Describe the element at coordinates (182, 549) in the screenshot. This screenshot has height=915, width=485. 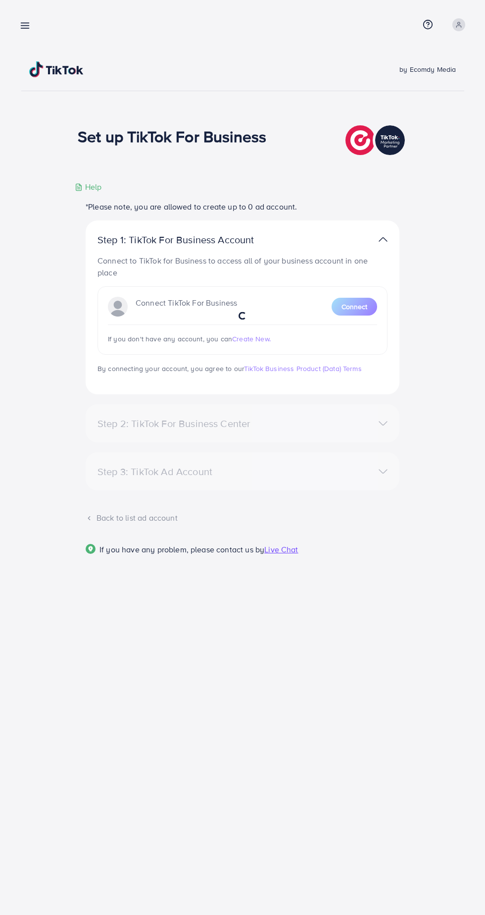
I see `span: If you have any problem, please contact us by` at that location.